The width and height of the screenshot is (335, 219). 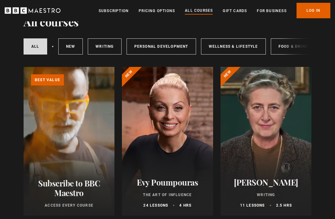 What do you see at coordinates (156, 206) in the screenshot?
I see `p: 24 lessons` at bounding box center [156, 206].